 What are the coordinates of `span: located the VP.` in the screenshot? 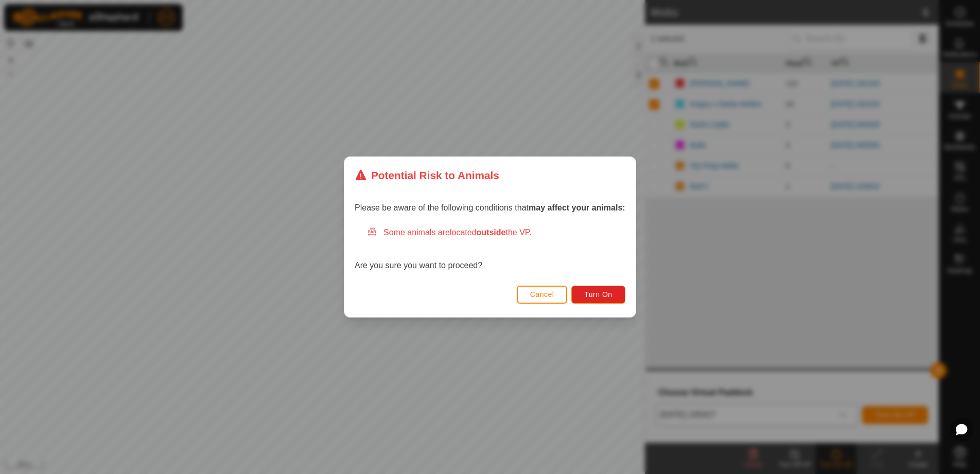 It's located at (490, 232).